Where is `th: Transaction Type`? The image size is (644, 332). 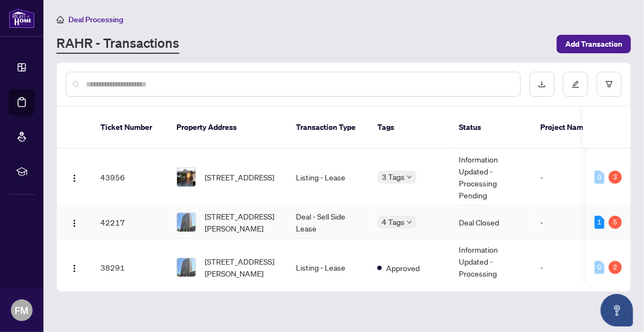
th: Transaction Type is located at coordinates (328, 128).